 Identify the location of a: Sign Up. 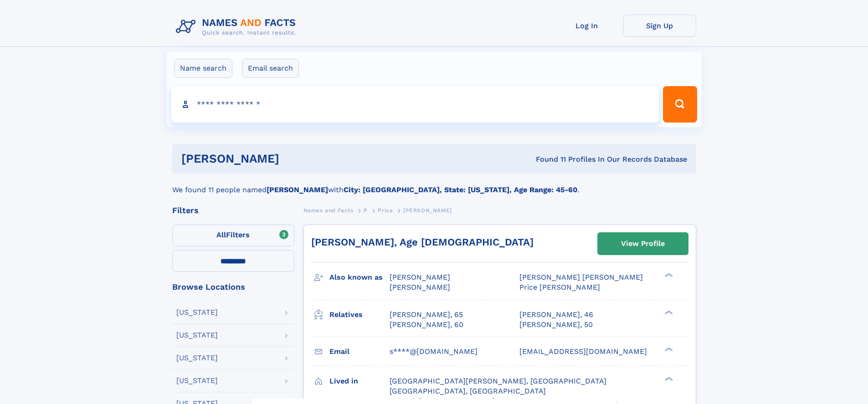
(660, 25).